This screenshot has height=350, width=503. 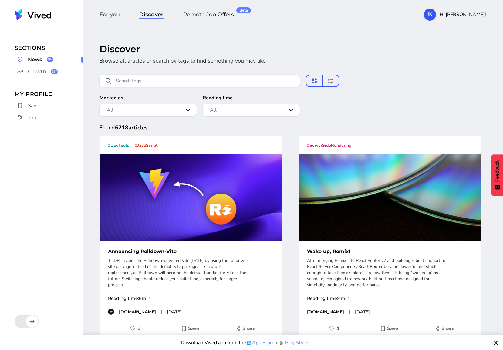 What do you see at coordinates (390, 251) in the screenshot?
I see `h1: Wake up, Remix!` at bounding box center [390, 251].